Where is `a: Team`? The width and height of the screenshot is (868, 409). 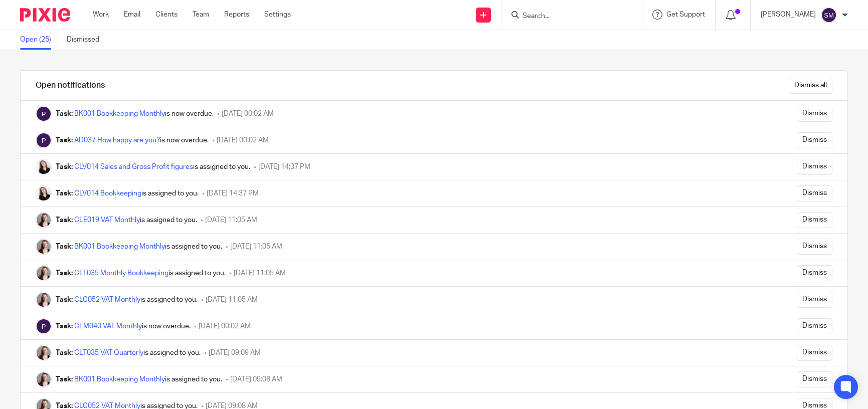
a: Team is located at coordinates (201, 14).